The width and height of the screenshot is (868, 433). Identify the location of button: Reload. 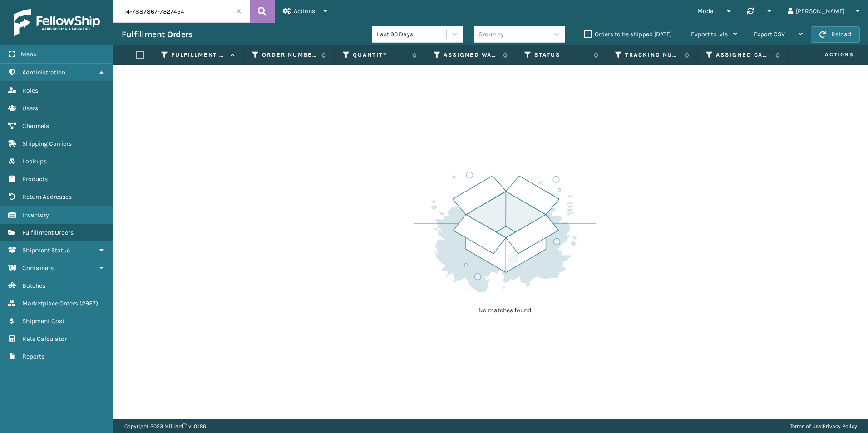
(836, 35).